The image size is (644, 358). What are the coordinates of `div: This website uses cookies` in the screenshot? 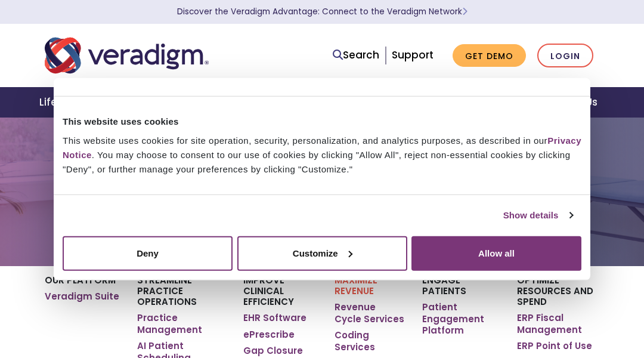 It's located at (322, 122).